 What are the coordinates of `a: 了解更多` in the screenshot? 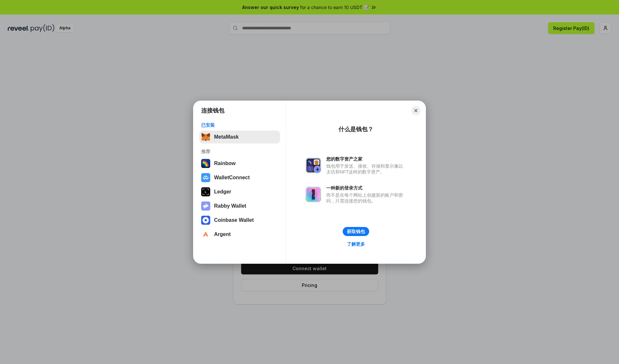 It's located at (356, 244).